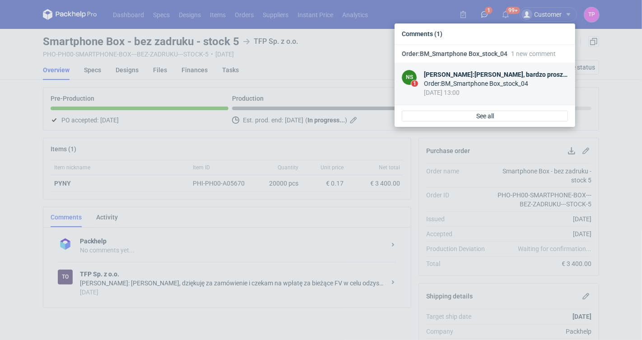 This screenshot has height=340, width=642. I want to click on figcaption: NS, so click(409, 77).